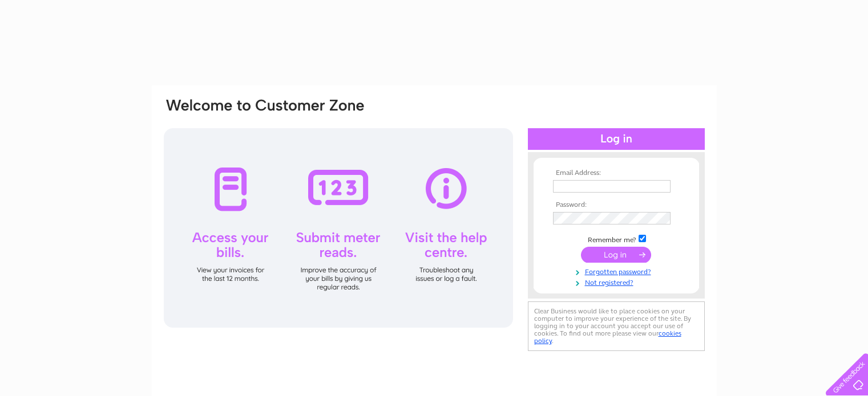 The width and height of the screenshot is (868, 396). Describe the element at coordinates (616, 255) in the screenshot. I see `input: Submit` at that location.